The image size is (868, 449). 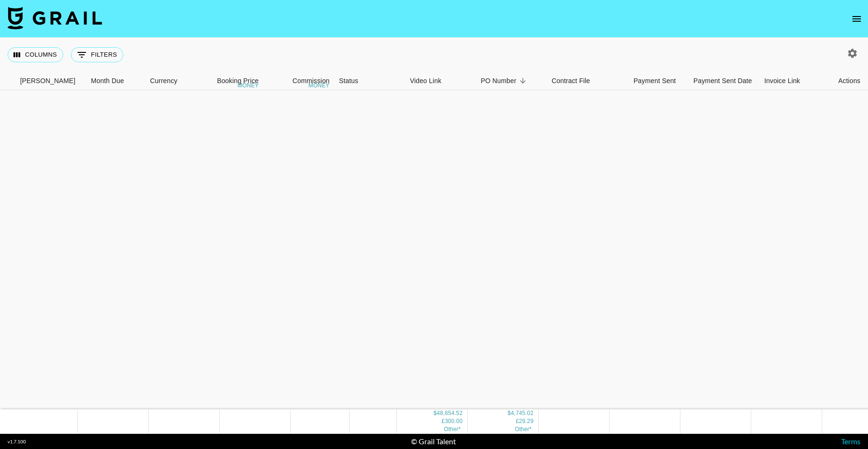 What do you see at coordinates (851, 441) in the screenshot?
I see `a: Terms` at bounding box center [851, 441].